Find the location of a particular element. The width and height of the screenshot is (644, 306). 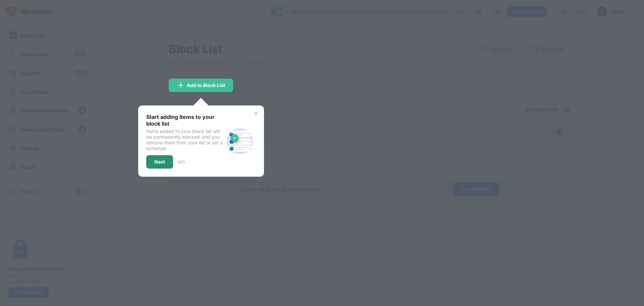

img: x-button.svg is located at coordinates (256, 113).